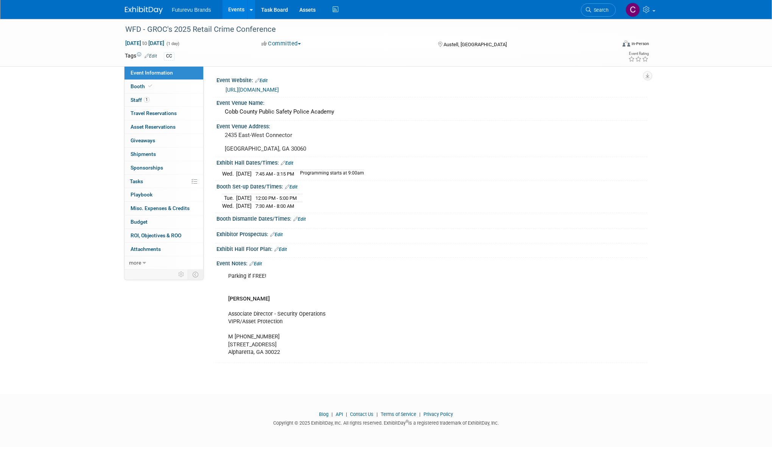 This screenshot has height=450, width=772. What do you see at coordinates (164, 113) in the screenshot?
I see `a: Travel Reservations` at bounding box center [164, 113].